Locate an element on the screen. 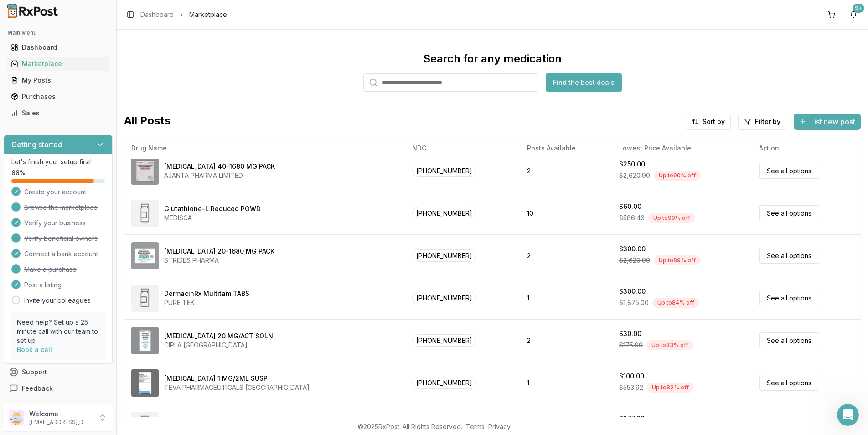  div: PURE TEK is located at coordinates (206, 303).